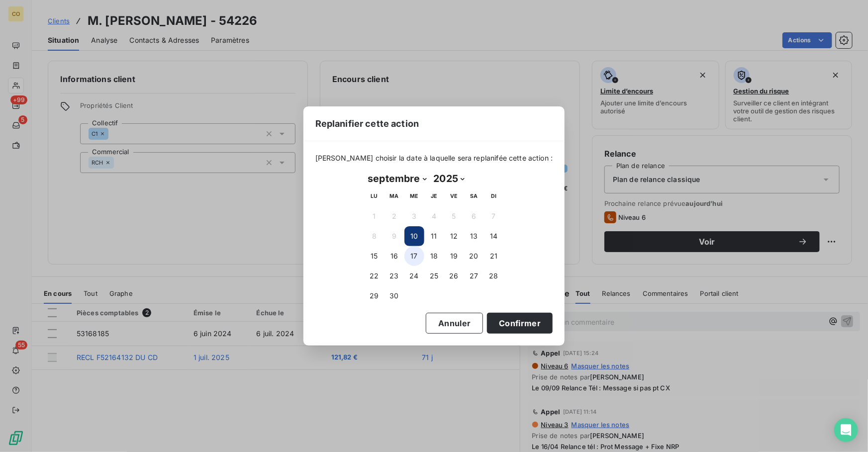 This screenshot has width=868, height=452. What do you see at coordinates (394, 196) in the screenshot?
I see `th: mardi` at bounding box center [394, 196].